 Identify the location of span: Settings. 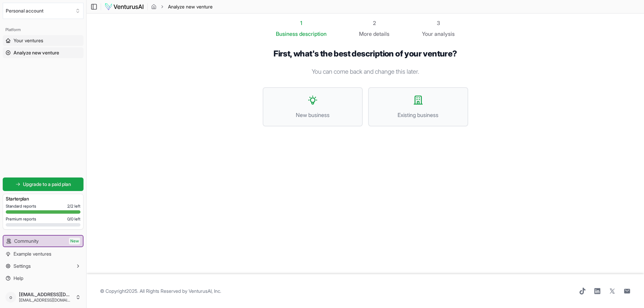
(22, 266).